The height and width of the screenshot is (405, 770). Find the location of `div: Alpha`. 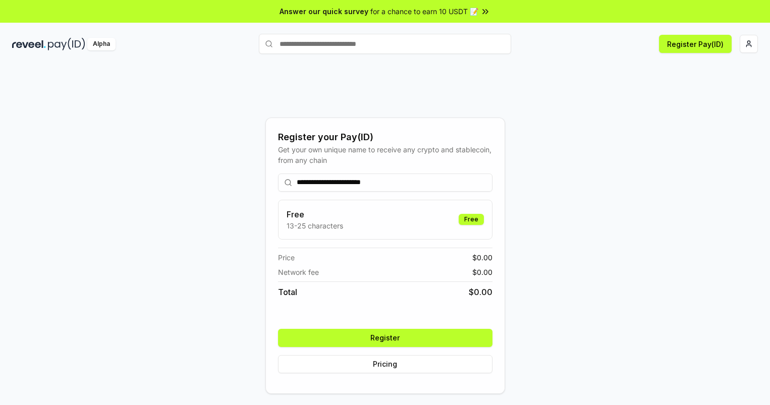

div: Alpha is located at coordinates (101, 44).